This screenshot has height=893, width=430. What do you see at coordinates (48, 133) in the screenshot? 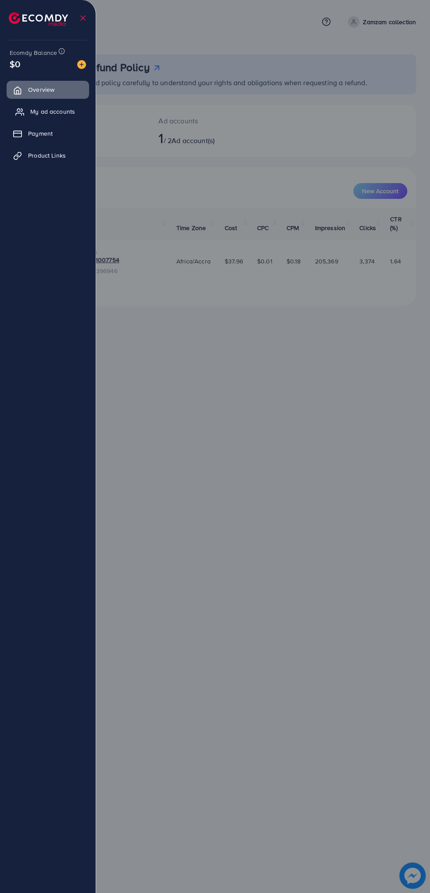
I see `a: Payment` at bounding box center [48, 133].